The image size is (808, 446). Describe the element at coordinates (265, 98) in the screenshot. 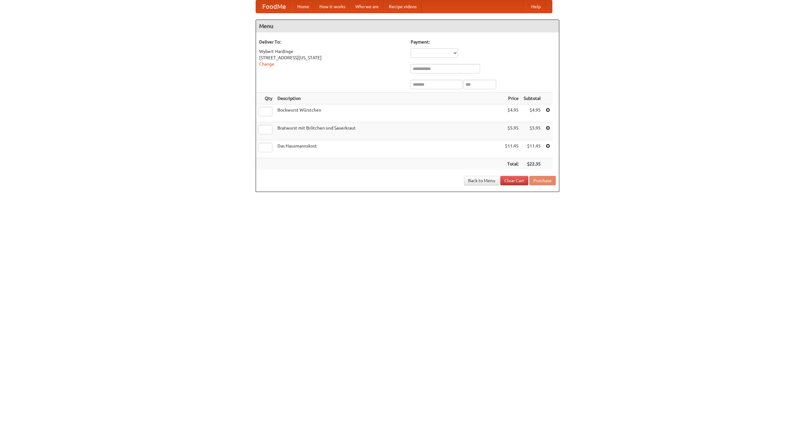

I see `th: Qty` at that location.